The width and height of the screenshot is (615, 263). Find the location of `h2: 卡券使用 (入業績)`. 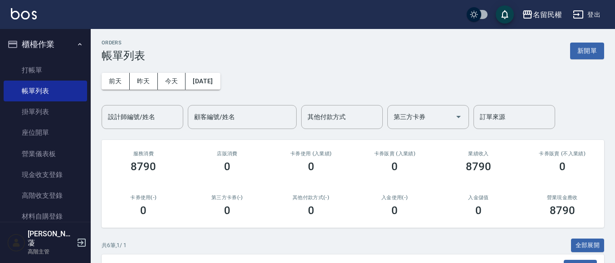

h2: 卡券使用 (入業績) is located at coordinates (311, 154).